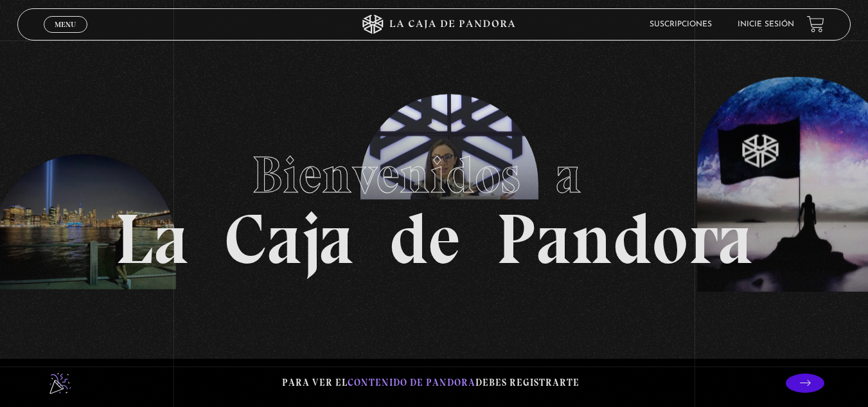  Describe the element at coordinates (434, 175) in the screenshot. I see `span: Bienvenidos a` at that location.